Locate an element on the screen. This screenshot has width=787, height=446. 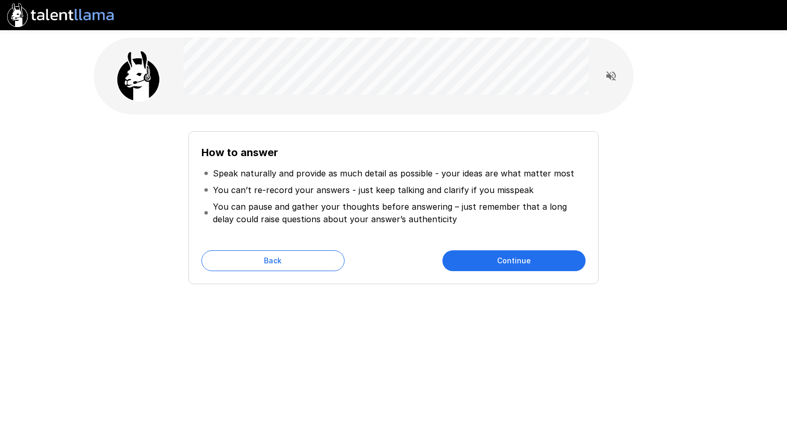
p: You can pause and gather your thoughts before answering – just remember that a long delay could r... is located at coordinates (398, 213).